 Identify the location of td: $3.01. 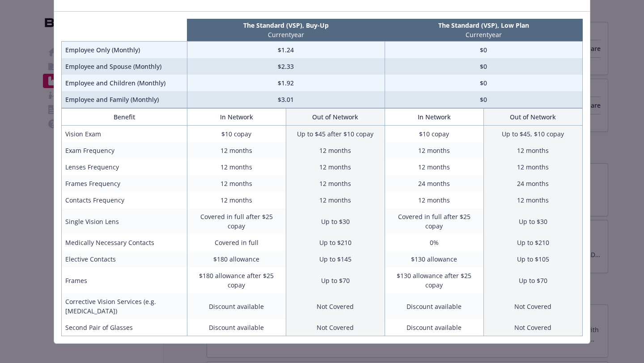
(286, 100).